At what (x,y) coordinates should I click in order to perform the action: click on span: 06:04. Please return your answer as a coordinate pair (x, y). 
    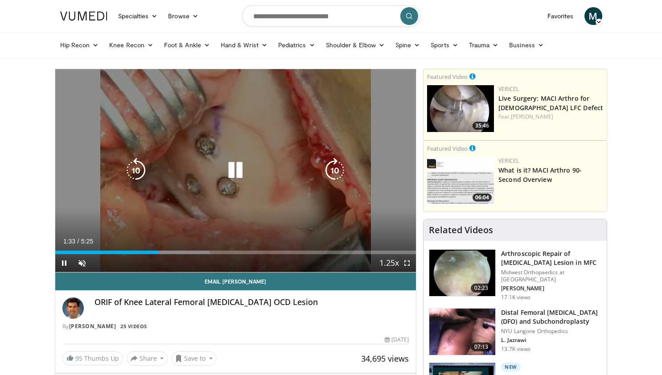
    Looking at the image, I should click on (482, 197).